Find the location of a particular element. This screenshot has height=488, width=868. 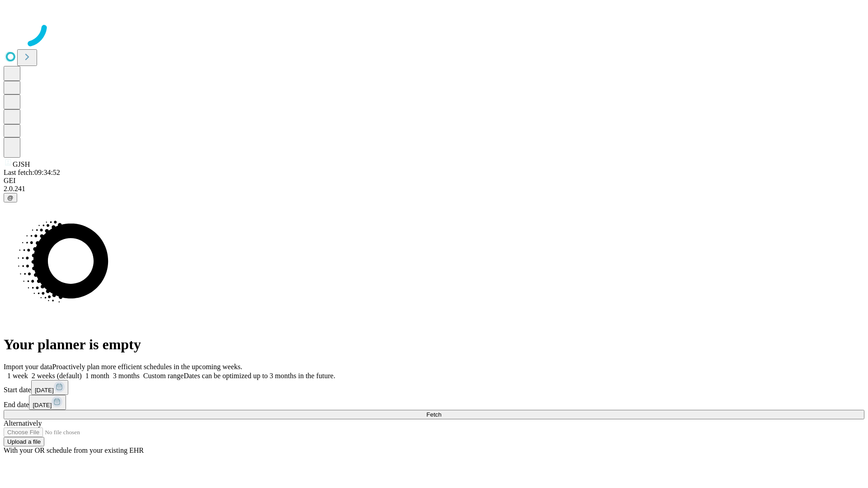

span: Last fetch: 09:34:52 is located at coordinates (31, 172).